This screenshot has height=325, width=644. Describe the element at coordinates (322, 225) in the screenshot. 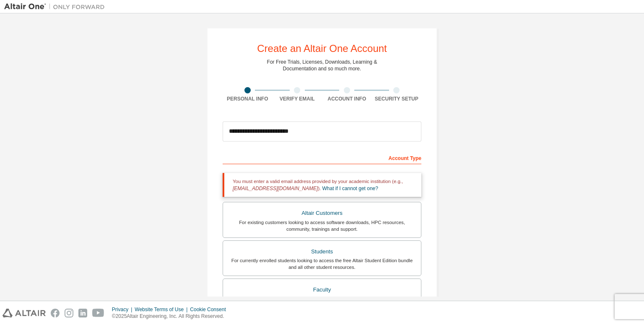

I see `div: For existing customers looking to access software downloads, HPC resources, community, trainings ...` at that location.